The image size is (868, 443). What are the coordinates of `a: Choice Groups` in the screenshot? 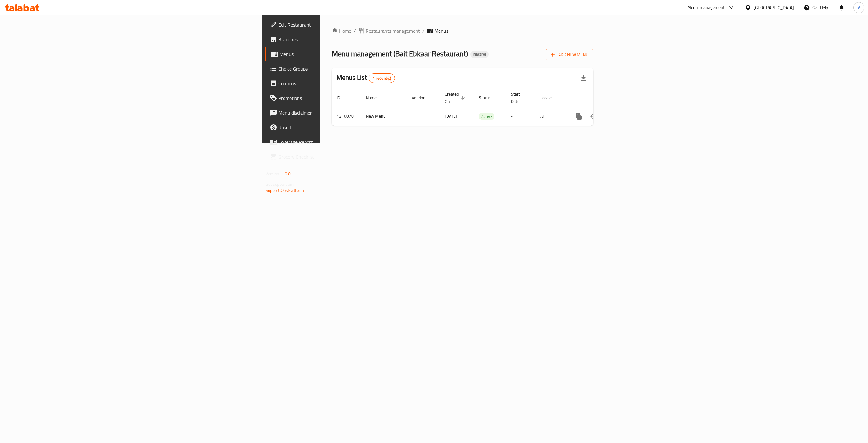 It's located at (336, 68).